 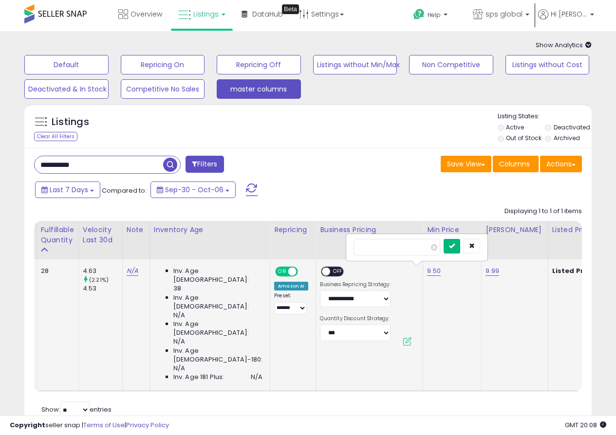 I want to click on button: Sep-30 - Oct-06, so click(x=193, y=190).